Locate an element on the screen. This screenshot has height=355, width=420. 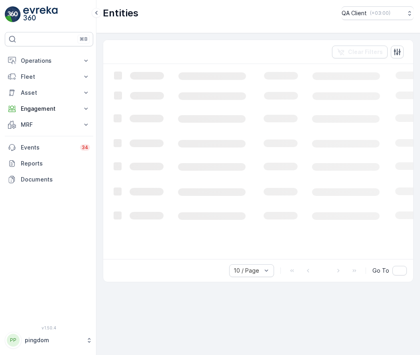
span: v 1.50.4 is located at coordinates (49, 328).